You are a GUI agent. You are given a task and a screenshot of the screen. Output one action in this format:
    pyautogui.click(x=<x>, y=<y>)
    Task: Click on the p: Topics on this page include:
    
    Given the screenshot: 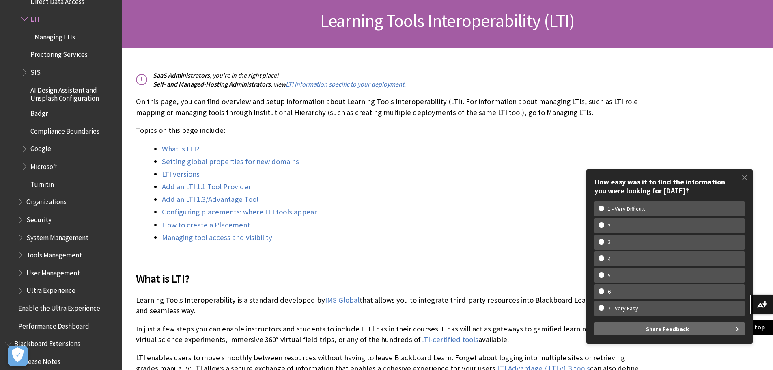 What is the action you would take?
    pyautogui.click(x=388, y=130)
    